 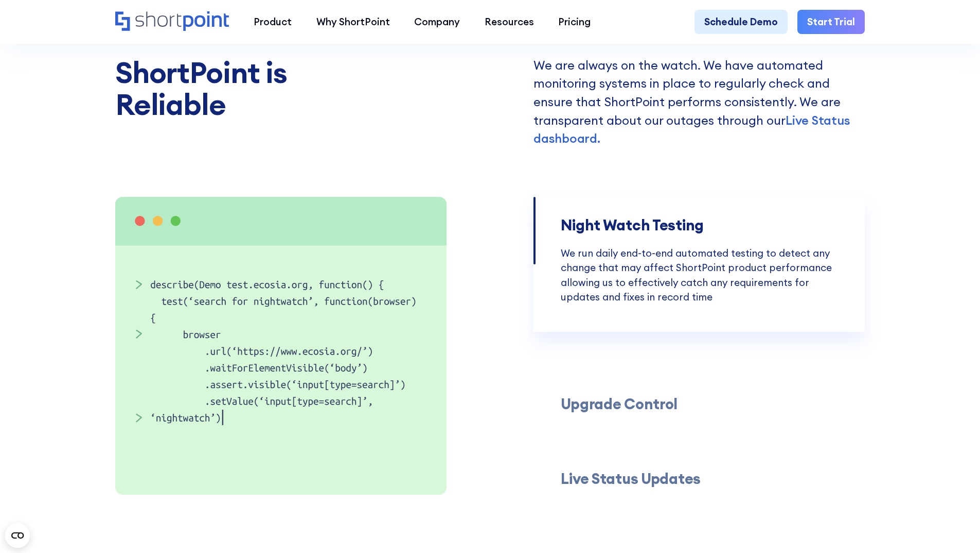 I want to click on div: Company, so click(x=437, y=22).